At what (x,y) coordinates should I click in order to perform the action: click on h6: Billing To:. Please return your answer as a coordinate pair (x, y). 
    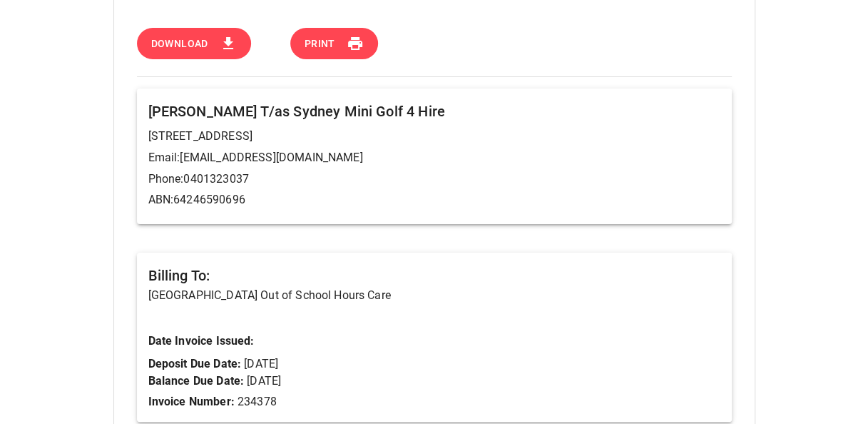
    Looking at the image, I should click on (435, 275).